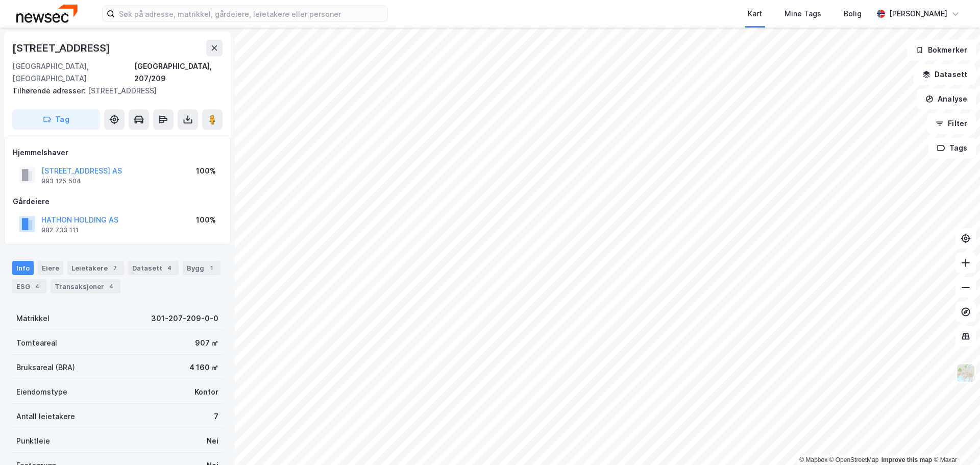 Image resolution: width=980 pixels, height=465 pixels. I want to click on div: 907 ㎡, so click(207, 344).